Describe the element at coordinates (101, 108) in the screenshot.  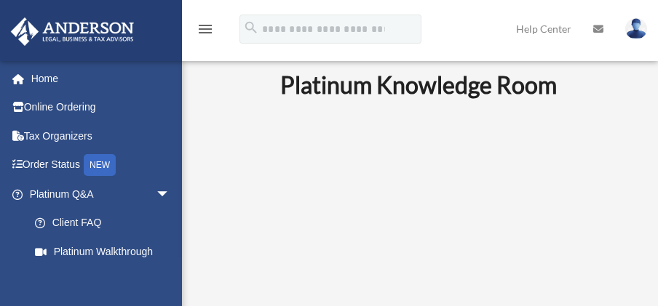
I see `a: Online Ordering` at that location.